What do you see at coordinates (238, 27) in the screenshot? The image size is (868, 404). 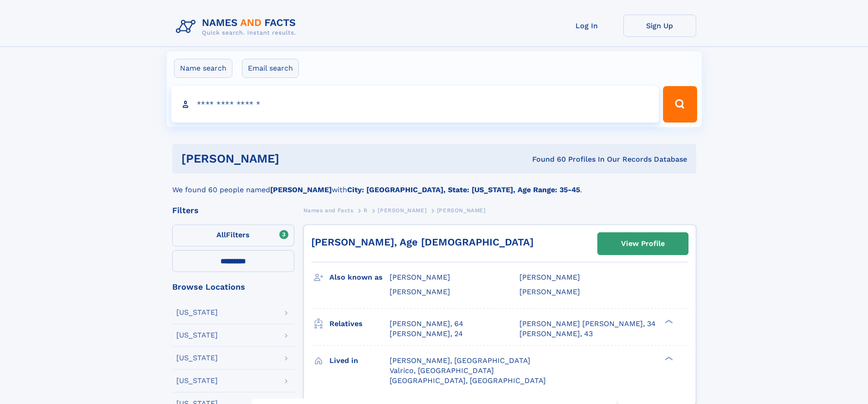 I see `img: Logo Names and Facts` at bounding box center [238, 27].